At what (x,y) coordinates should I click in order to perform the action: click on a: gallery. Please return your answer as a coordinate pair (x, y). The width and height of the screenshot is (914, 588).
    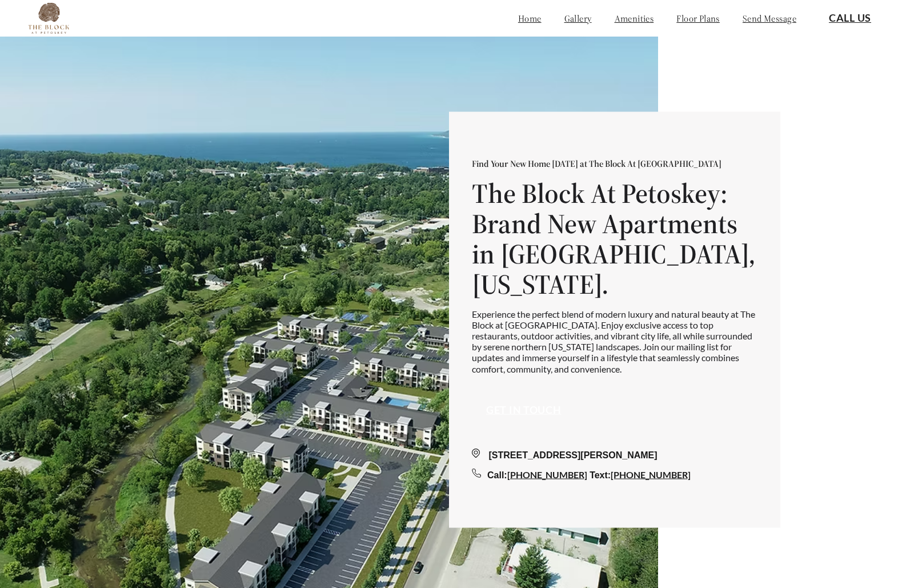
    Looking at the image, I should click on (578, 18).